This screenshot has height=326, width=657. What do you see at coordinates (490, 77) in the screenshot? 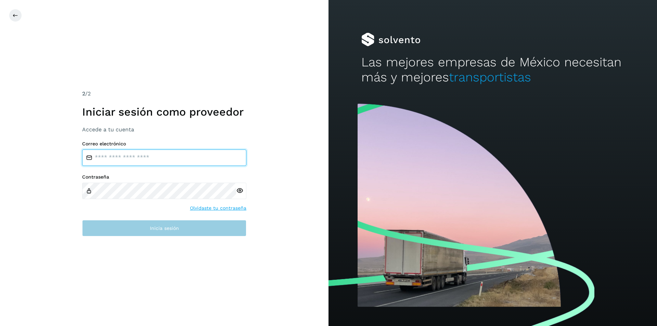
I see `span: transportistas` at bounding box center [490, 77].